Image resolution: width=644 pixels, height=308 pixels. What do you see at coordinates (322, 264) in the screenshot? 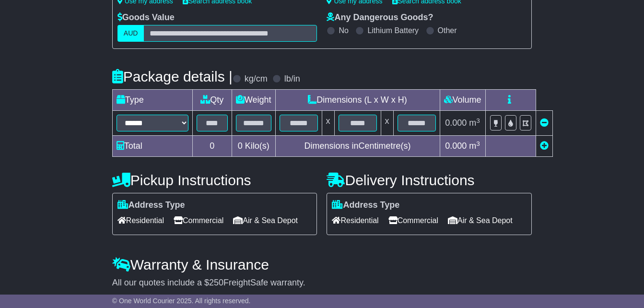
I see `h4: Warranty & Insurance` at bounding box center [322, 264].